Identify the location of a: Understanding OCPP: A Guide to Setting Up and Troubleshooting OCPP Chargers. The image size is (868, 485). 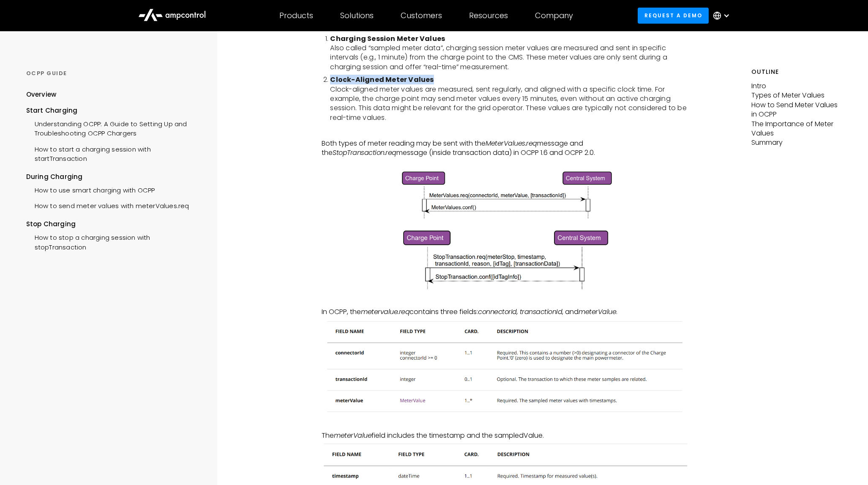
(113, 128).